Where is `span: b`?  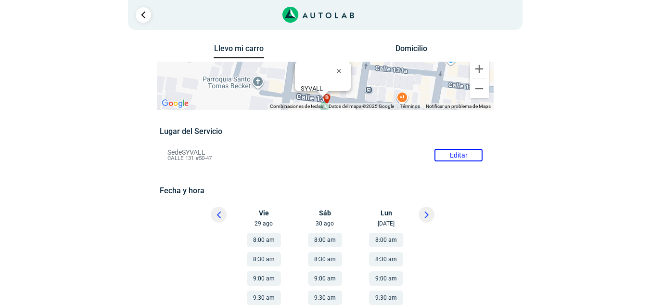 span: b is located at coordinates (327, 97).